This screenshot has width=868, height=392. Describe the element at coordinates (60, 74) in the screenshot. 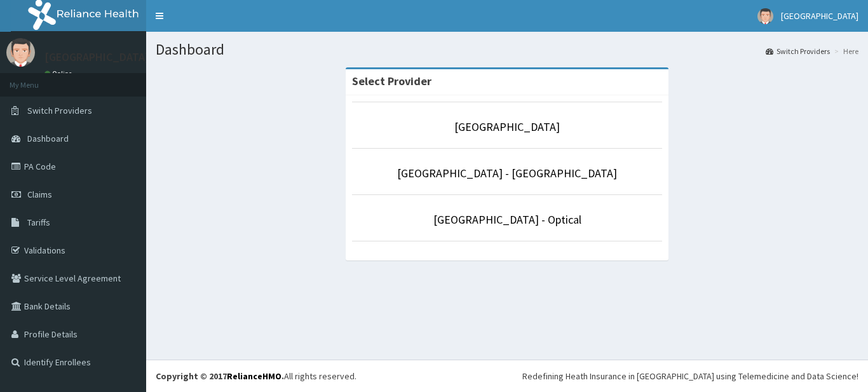

I see `a: Online` at that location.